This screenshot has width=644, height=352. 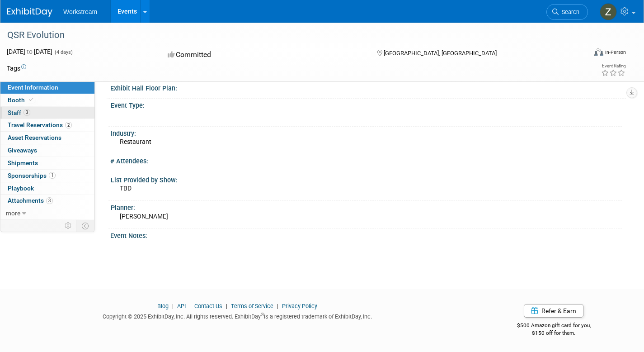 I want to click on a: Travel Reservations2, so click(x=47, y=125).